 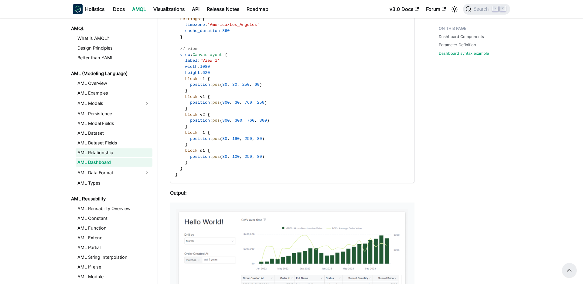 What do you see at coordinates (114, 143) in the screenshot?
I see `a: AML Dataset Fields` at bounding box center [114, 143].